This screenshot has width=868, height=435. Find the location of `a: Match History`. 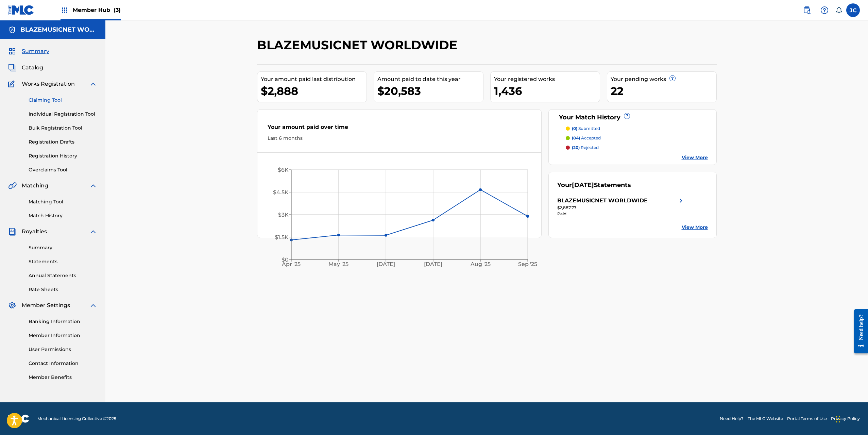

a: Match History is located at coordinates (63, 216).